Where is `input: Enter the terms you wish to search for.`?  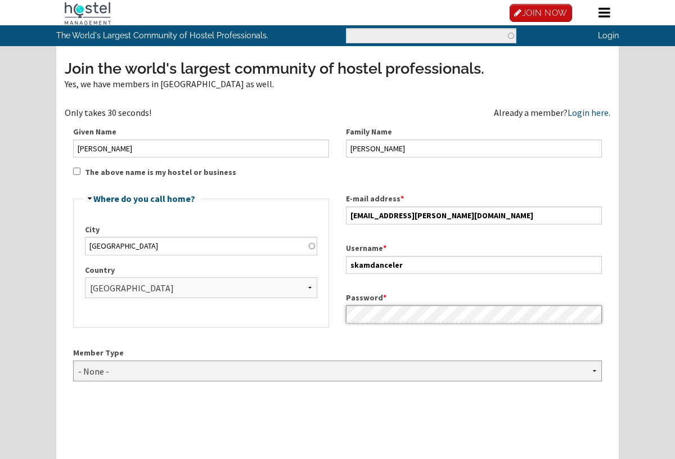 input: Enter the terms you wish to search for. is located at coordinates (431, 35).